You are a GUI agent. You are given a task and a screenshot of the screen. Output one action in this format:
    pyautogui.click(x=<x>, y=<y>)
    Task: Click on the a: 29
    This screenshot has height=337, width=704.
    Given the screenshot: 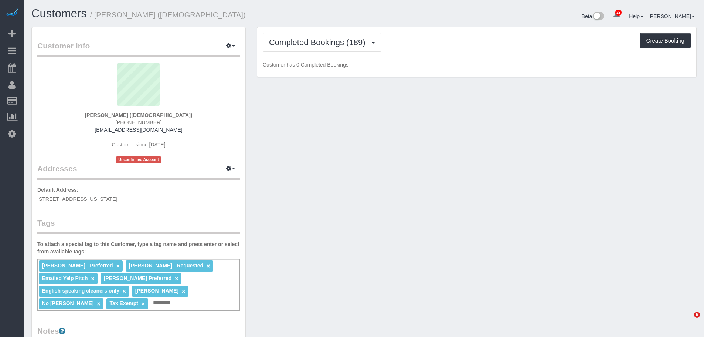 What is the action you would take?
    pyautogui.click(x=617, y=16)
    